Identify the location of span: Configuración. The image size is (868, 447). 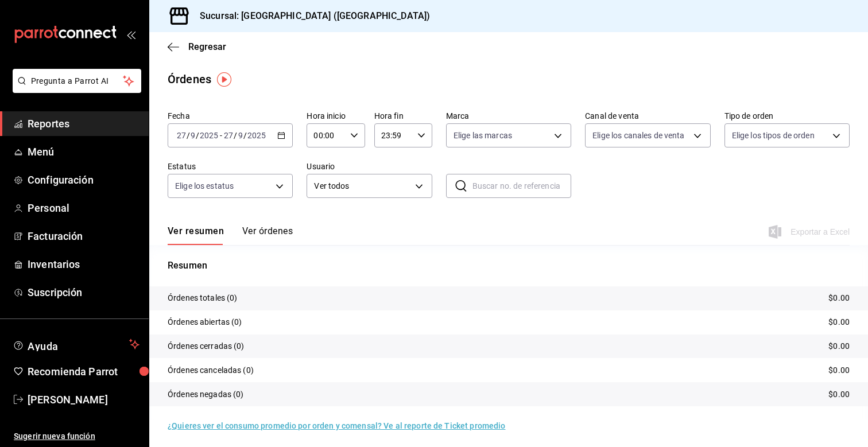
(84, 179).